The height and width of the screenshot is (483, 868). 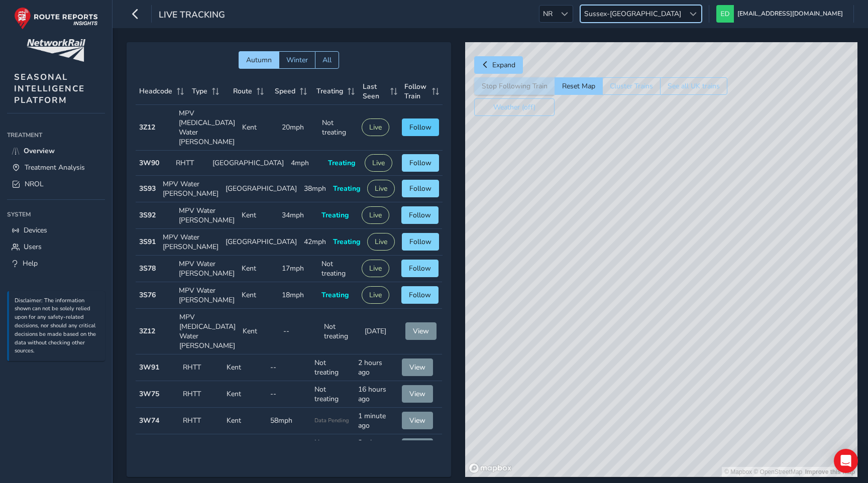 I want to click on span: Treatment Analysis, so click(x=55, y=167).